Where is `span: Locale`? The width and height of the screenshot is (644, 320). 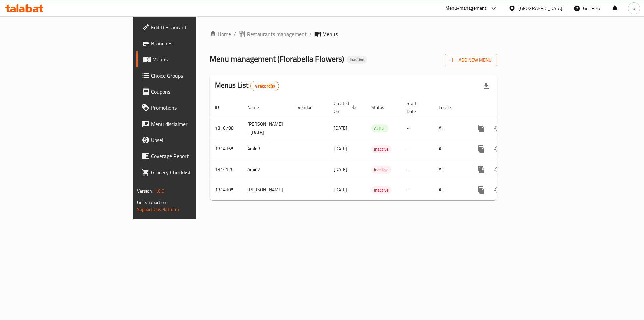 span: Locale is located at coordinates (449, 107).